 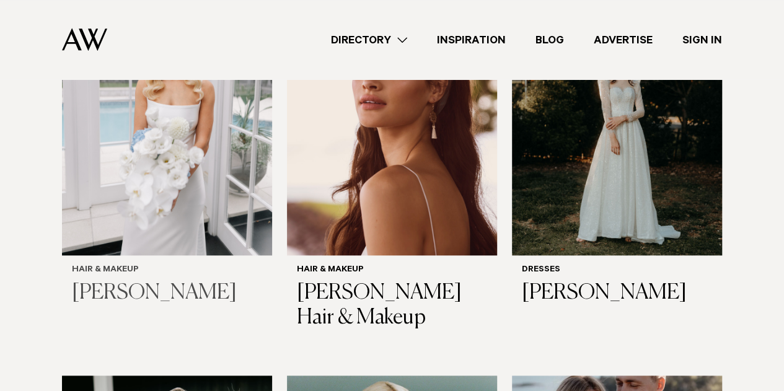 I want to click on a: Sign In, so click(x=702, y=40).